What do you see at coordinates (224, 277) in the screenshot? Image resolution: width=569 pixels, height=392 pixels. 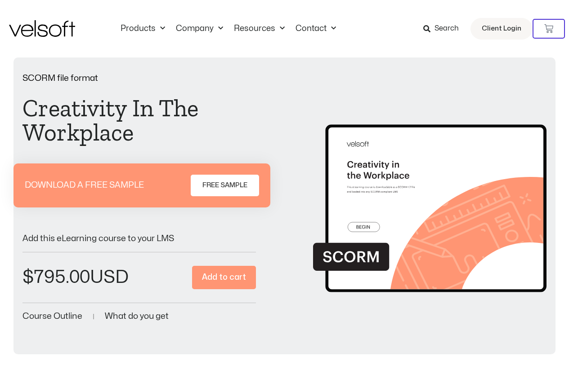 I see `button: Add to cart` at bounding box center [224, 277].